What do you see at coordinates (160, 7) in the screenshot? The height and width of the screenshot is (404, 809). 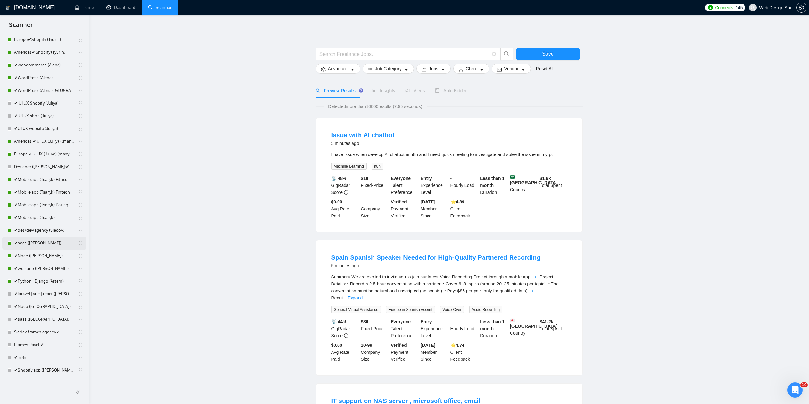 I see `a: searchScanner` at bounding box center [160, 7].